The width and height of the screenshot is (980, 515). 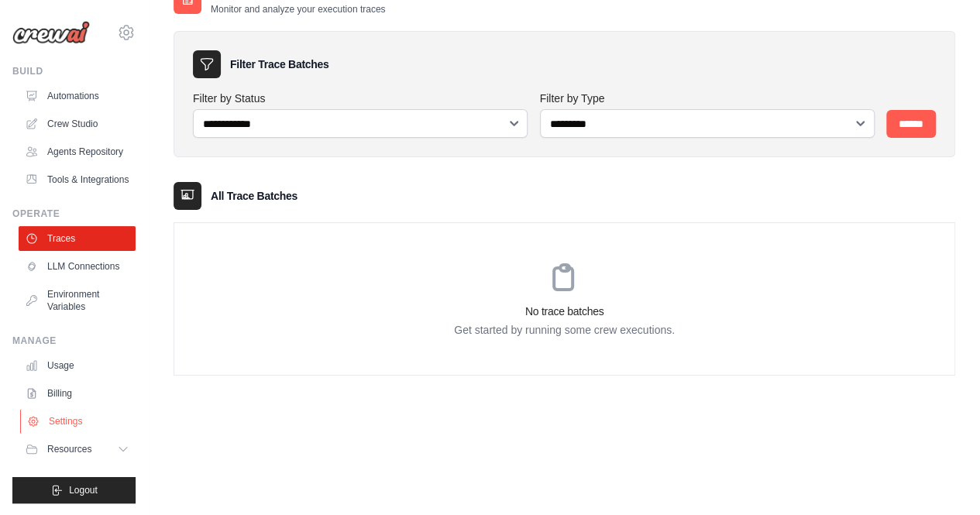 I want to click on a: LLM Connections, so click(x=77, y=266).